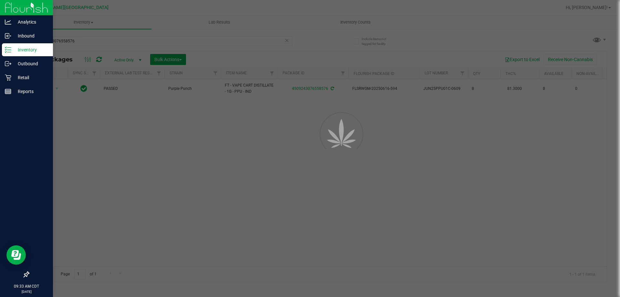 The width and height of the screenshot is (620, 297). What do you see at coordinates (26, 286) in the screenshot?
I see `p: 09:33 AM CDT` at bounding box center [26, 286].